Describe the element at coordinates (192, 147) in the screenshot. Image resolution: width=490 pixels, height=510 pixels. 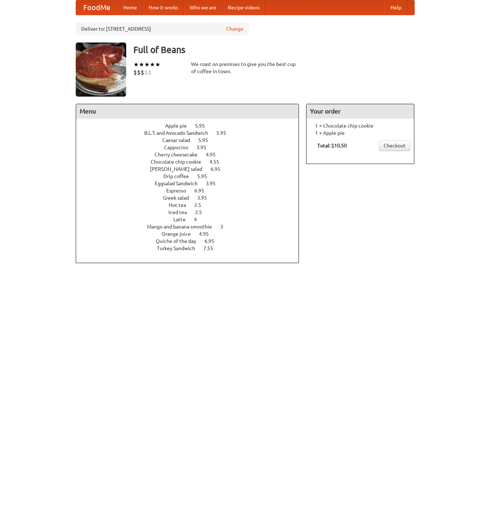
I see `a: Cappucino 3.95` at that location.